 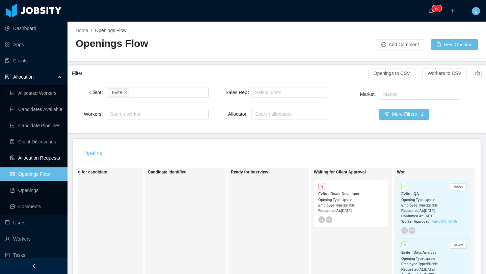 I want to click on button: icon: setting, so click(x=478, y=74).